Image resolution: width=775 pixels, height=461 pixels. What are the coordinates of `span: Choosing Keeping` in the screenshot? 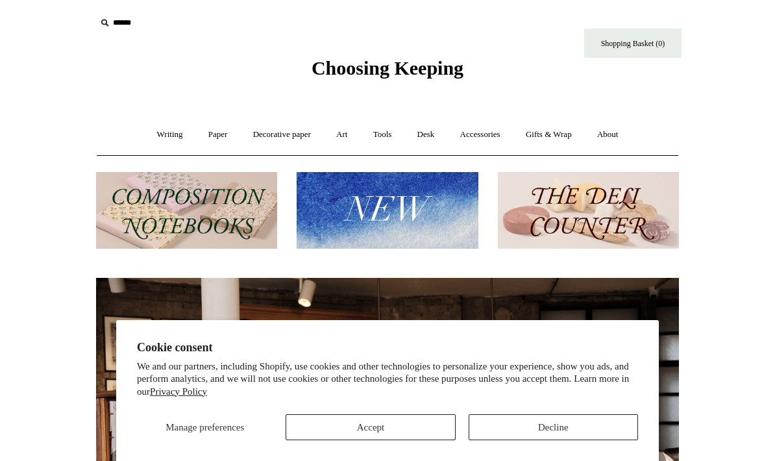 It's located at (387, 67).